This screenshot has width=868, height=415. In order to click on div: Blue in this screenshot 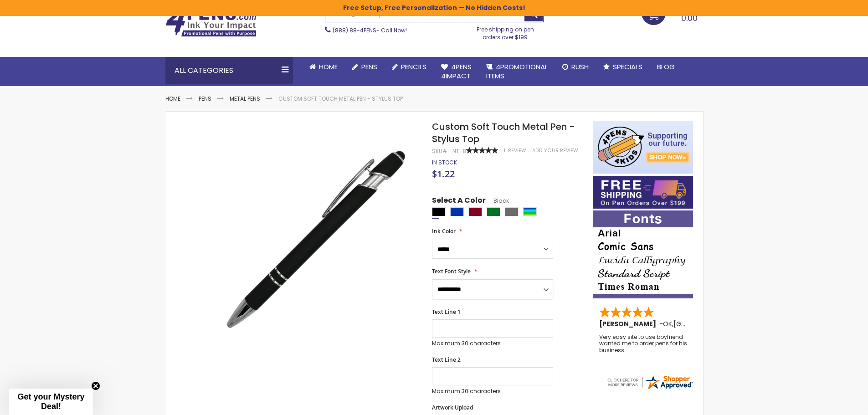, I will do `click(457, 212)`.